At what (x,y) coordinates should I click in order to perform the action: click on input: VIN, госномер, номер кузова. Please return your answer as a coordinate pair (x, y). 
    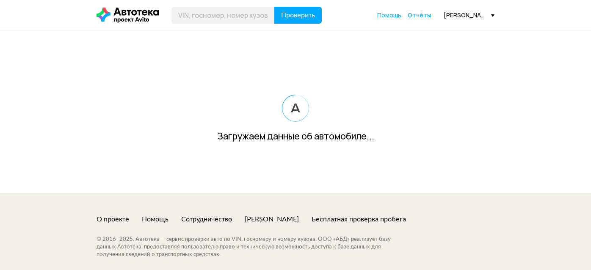
    Looking at the image, I should click on (223, 15).